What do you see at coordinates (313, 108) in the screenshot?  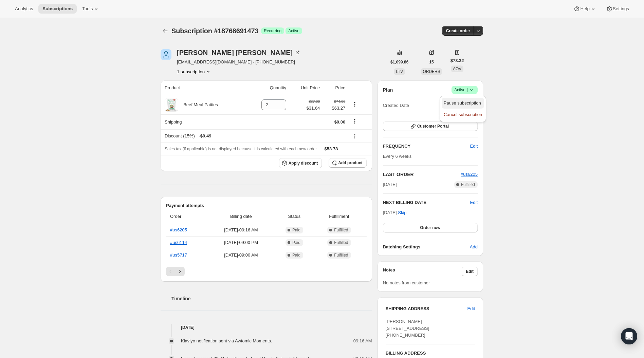 I see `span: $31.64` at bounding box center [313, 108].